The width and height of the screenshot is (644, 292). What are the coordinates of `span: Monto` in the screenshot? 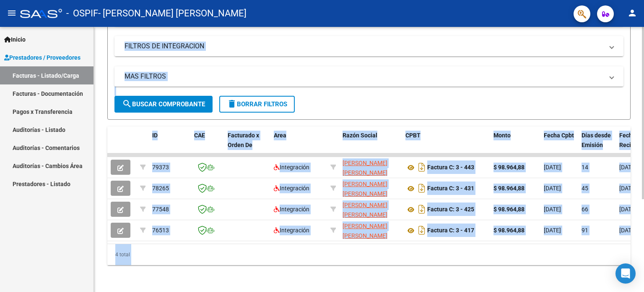 It's located at (502, 135).